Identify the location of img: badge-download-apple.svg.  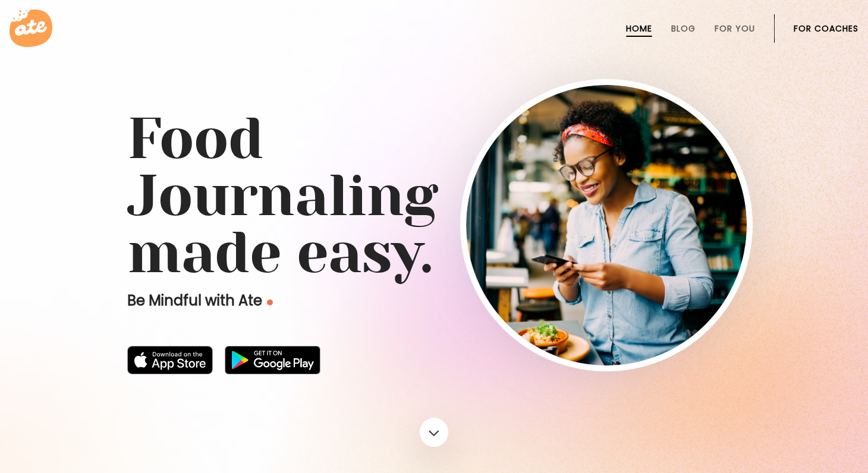
(170, 360).